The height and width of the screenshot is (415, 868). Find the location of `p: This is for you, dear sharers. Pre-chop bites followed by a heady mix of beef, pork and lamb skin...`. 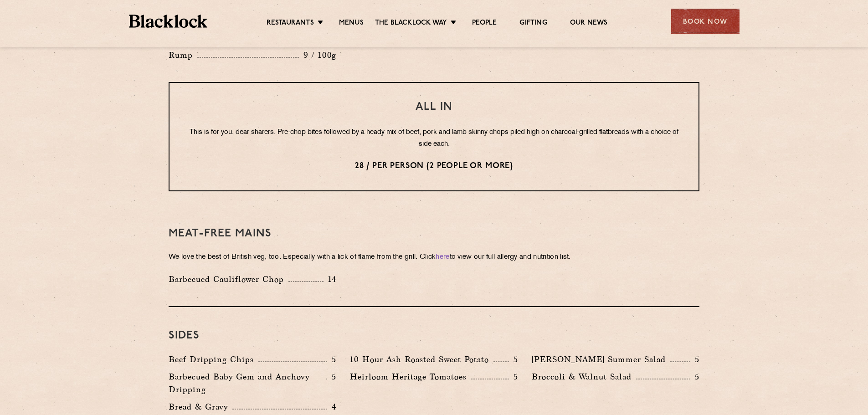

p: This is for you, dear sharers. Pre-chop bites followed by a heady mix of beef, pork and lamb skin... is located at coordinates (434, 138).